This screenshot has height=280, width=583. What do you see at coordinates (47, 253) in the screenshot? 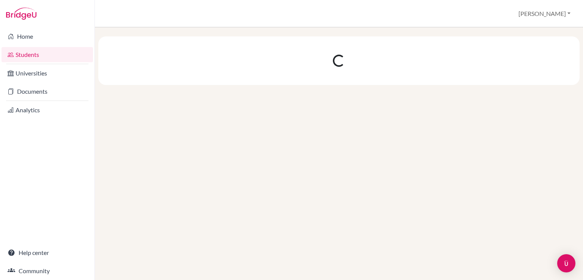
I see `a: Help center` at bounding box center [47, 253].